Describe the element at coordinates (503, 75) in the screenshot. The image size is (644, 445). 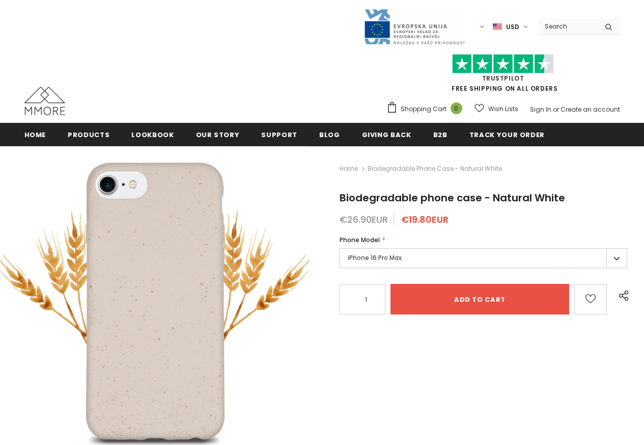
I see `span: FREE SHIPPING ON ALL ORDERS` at that location.